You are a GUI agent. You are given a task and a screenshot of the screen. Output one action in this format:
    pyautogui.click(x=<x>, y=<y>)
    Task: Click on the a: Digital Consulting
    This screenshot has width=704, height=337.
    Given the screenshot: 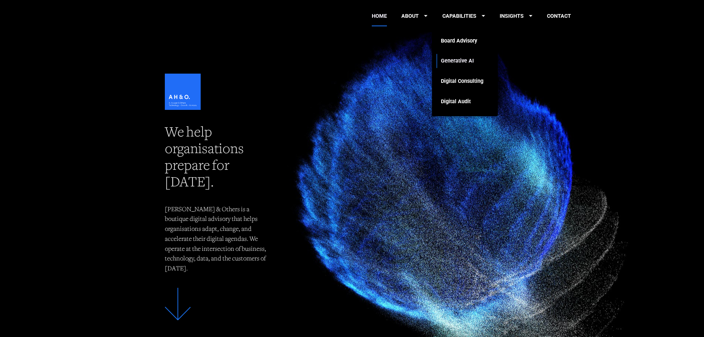 What is the action you would take?
    pyautogui.click(x=462, y=81)
    